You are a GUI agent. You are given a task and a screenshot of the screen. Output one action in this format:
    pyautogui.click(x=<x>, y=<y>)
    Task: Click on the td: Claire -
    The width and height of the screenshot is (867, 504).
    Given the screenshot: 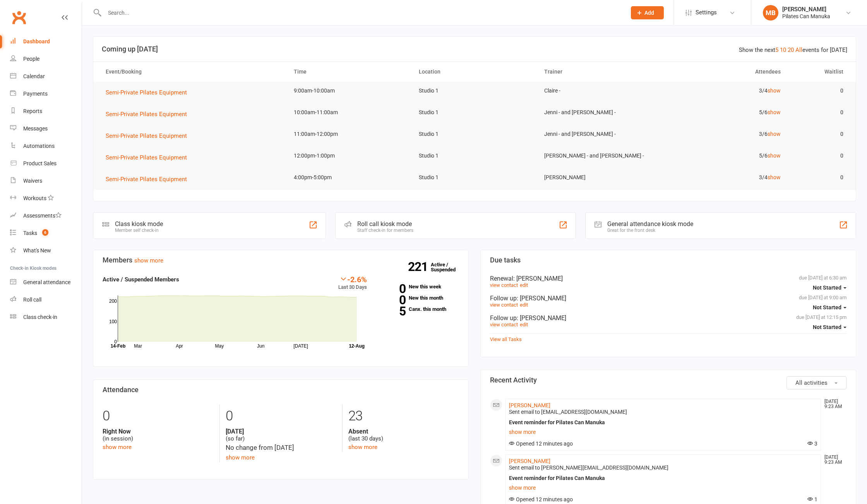 What is the action you would take?
    pyautogui.click(x=600, y=91)
    